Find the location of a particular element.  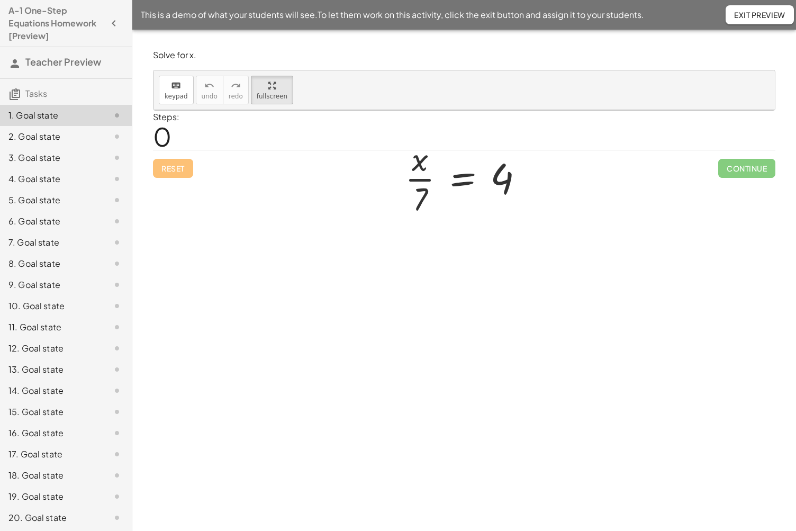

button: undoundo is located at coordinates (210, 90).